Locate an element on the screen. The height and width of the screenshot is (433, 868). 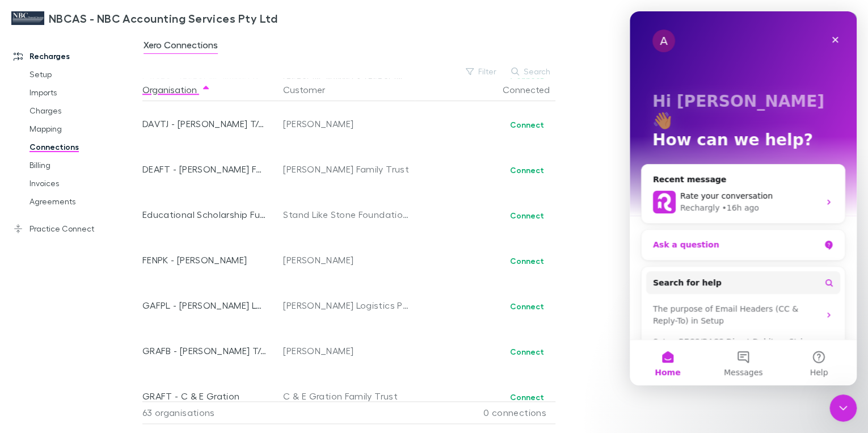
div: GRAFT - C & E Gration is located at coordinates (205, 396).